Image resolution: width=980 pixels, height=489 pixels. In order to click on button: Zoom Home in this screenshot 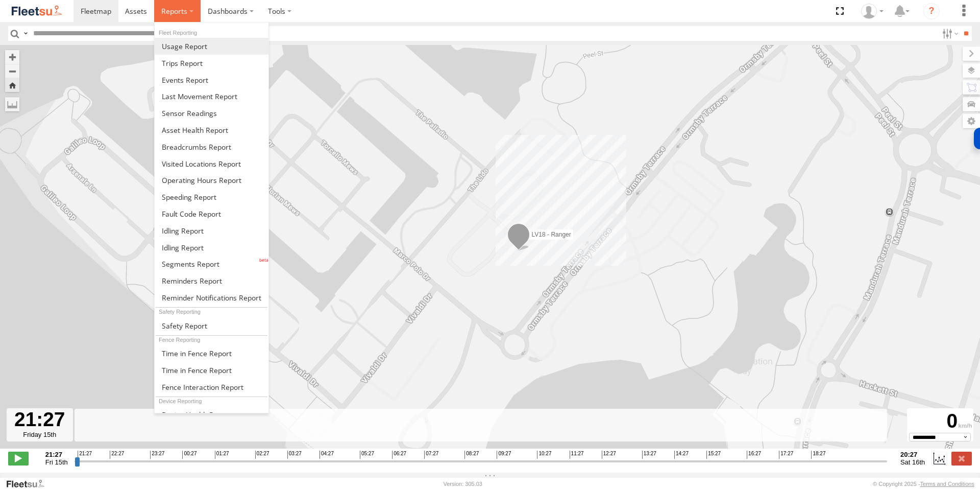, I will do `click(12, 85)`.